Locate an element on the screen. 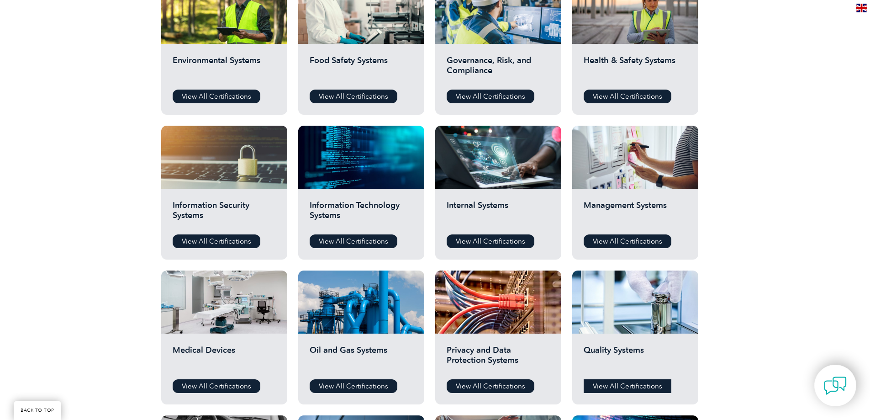 Image resolution: width=870 pixels, height=420 pixels. a: BACK TO TOP is located at coordinates (37, 410).